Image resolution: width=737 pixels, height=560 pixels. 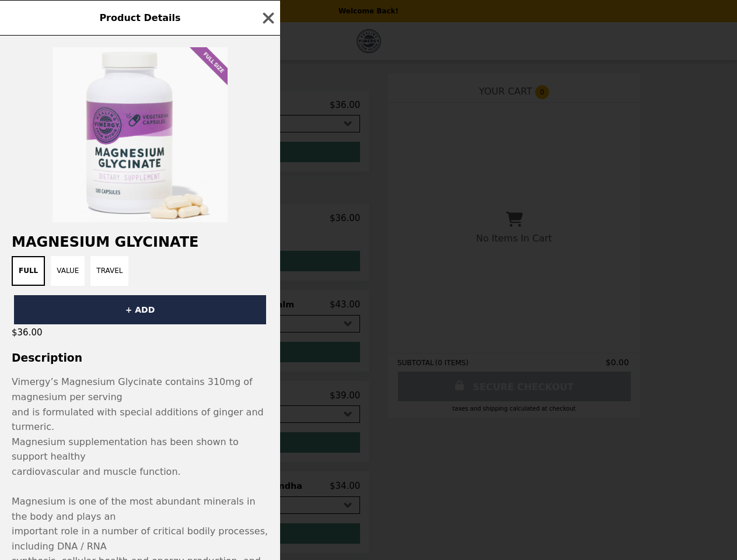 I want to click on button: Full, so click(x=28, y=271).